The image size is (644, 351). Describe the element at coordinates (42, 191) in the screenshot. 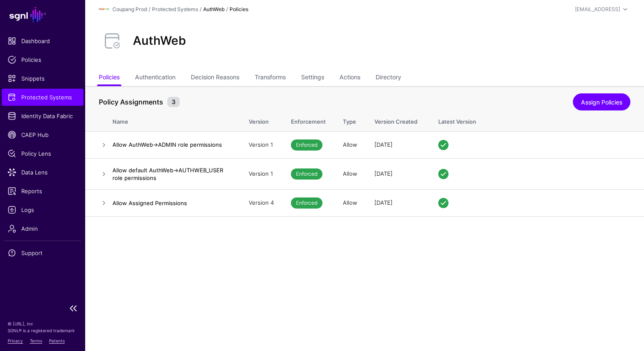

I see `span: Reports` at that location.